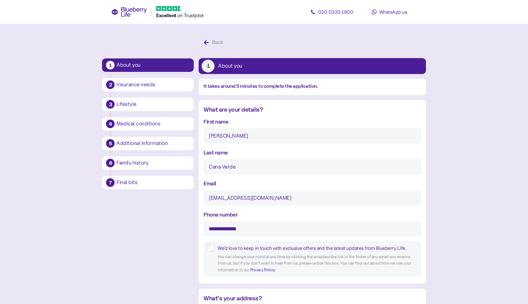 Image resolution: width=528 pixels, height=304 pixels. Describe the element at coordinates (318, 263) in the screenshot. I see `div: You can change your mind at any time by clicking the unsubscribe link in the footer of any email ...` at that location.